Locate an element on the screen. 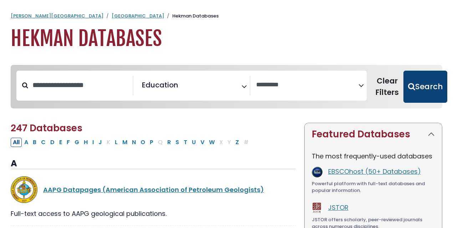 The image size is (453, 228). button: Filter Results O is located at coordinates (143, 142).